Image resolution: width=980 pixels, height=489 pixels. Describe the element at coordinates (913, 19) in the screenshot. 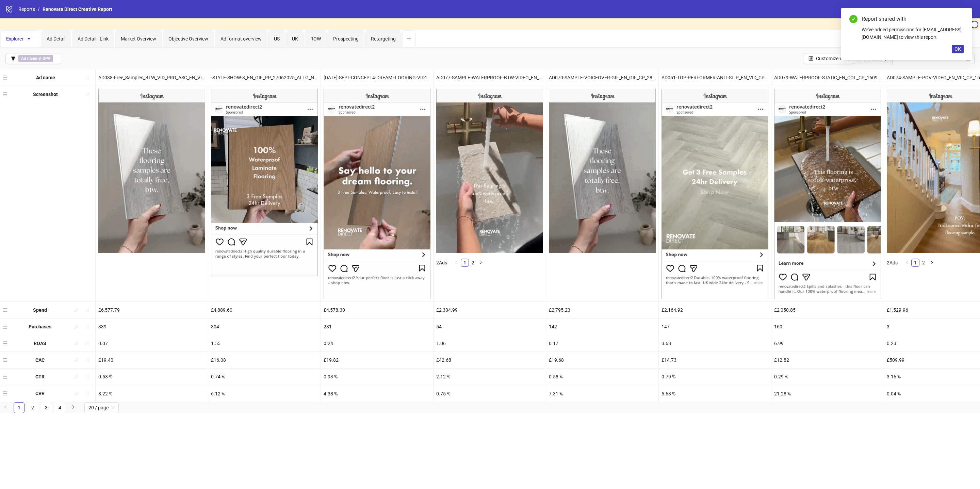

I see `div: Report shared with` at that location.